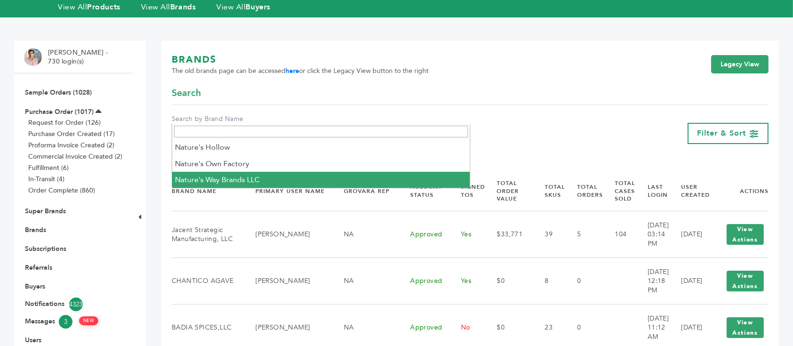  I want to click on a: Brands, so click(35, 229).